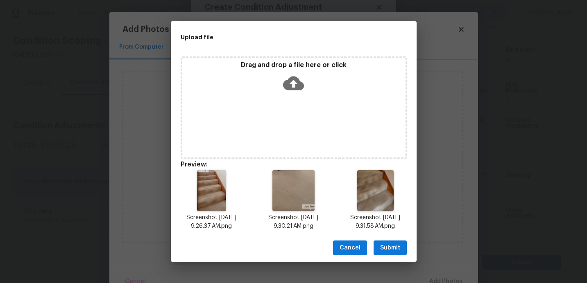 The height and width of the screenshot is (283, 587). Describe the element at coordinates (212, 191) in the screenshot. I see `img: AraeDyiKxeXRAAAAAElFTkSuQmCC` at that location.